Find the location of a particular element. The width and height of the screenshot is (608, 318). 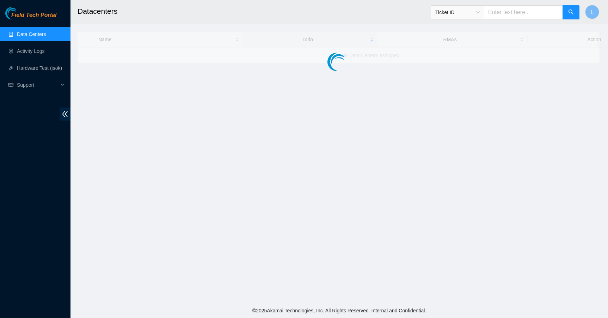

img: Akamai Technologies is located at coordinates (20, 13).